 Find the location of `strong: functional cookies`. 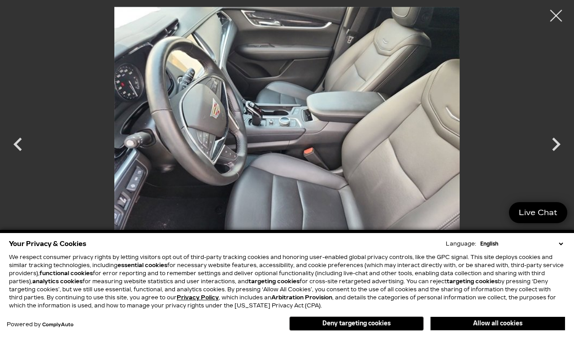

strong: functional cookies is located at coordinates (66, 274).